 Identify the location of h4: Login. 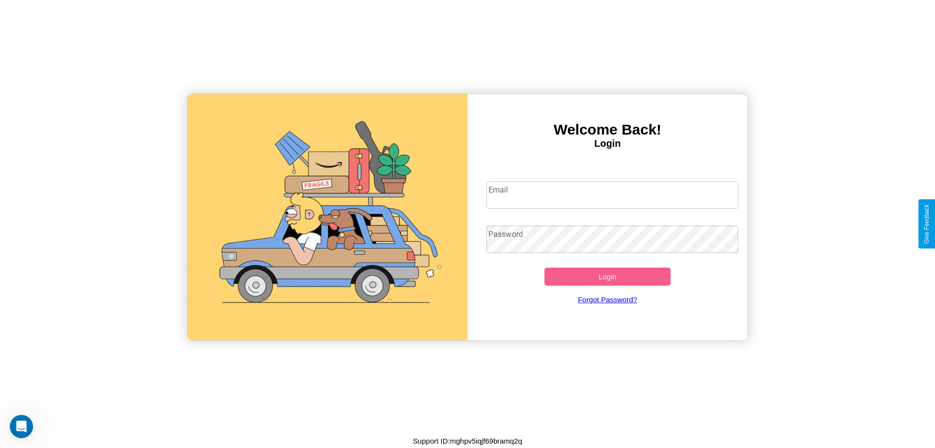
(607, 143).